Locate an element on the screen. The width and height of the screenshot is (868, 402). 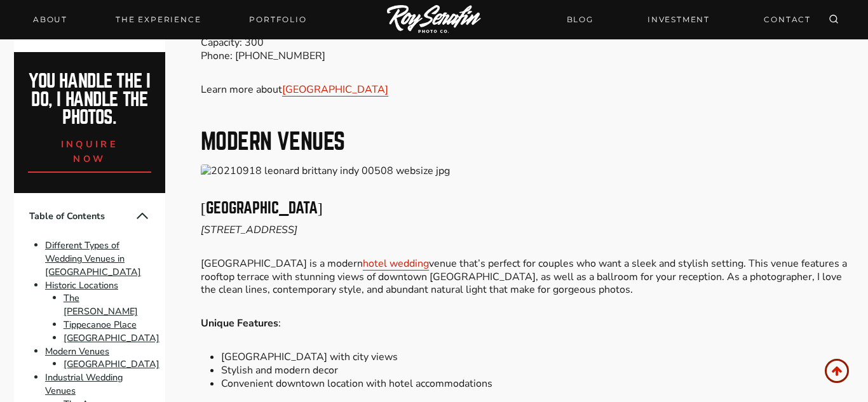
a: inquire now is located at coordinates (90, 150).